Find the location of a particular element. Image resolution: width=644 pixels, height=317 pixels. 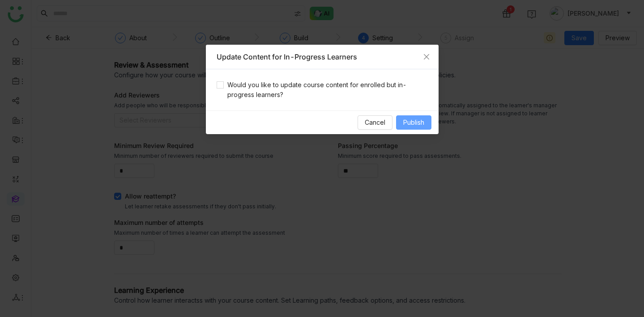

span: Publish is located at coordinates (414, 122).